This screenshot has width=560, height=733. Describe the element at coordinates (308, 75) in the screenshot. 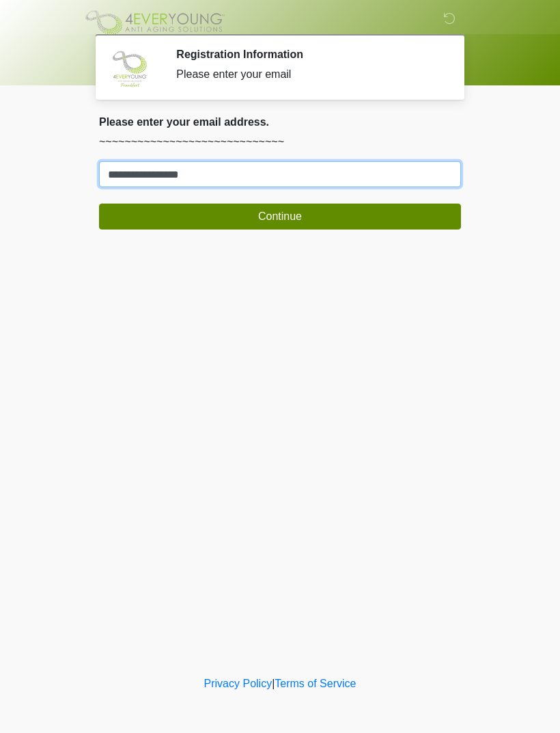

I see `div: Please enter your email` at that location.